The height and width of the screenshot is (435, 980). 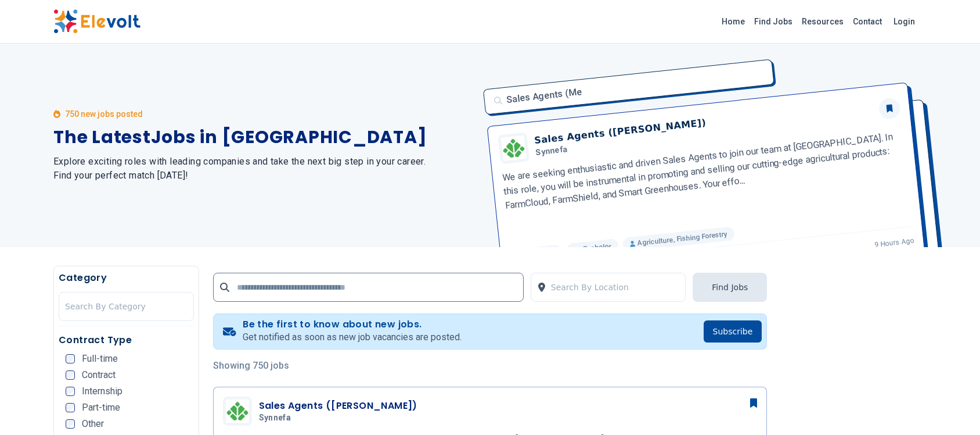 I want to click on img: Synnefa, so click(x=238, y=411).